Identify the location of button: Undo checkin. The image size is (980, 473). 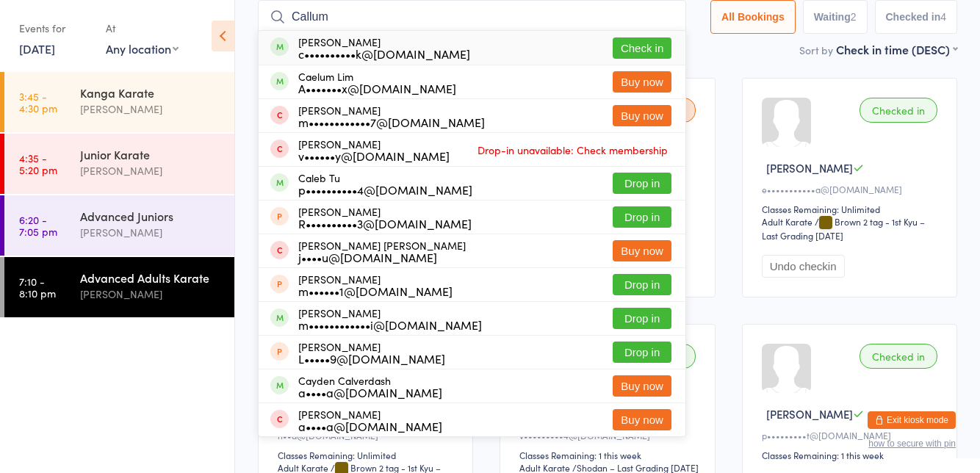
(803, 266).